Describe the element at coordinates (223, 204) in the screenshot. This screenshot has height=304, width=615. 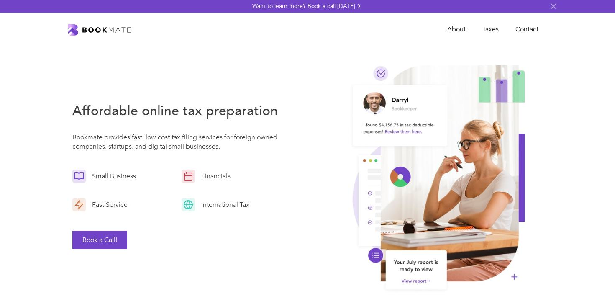
I see `div: International Tax` at that location.